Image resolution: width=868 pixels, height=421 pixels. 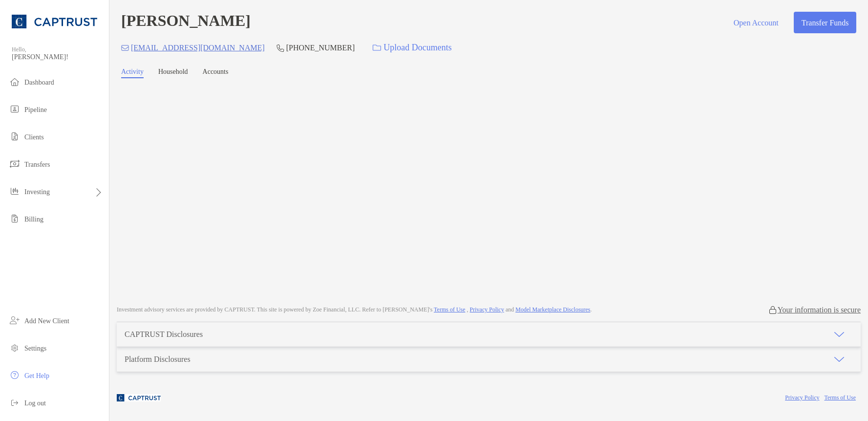 What do you see at coordinates (39, 82) in the screenshot?
I see `span: Dashboard` at bounding box center [39, 82].